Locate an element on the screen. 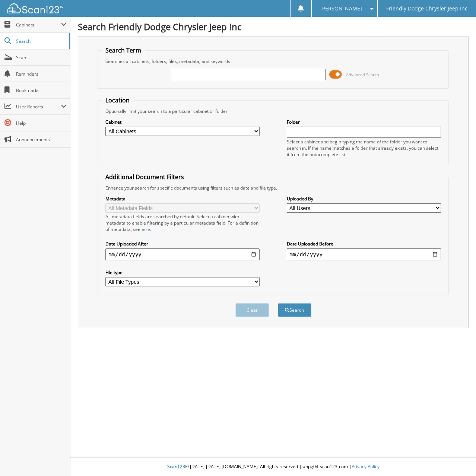 The image size is (476, 476). span: Reminders is located at coordinates (41, 74).